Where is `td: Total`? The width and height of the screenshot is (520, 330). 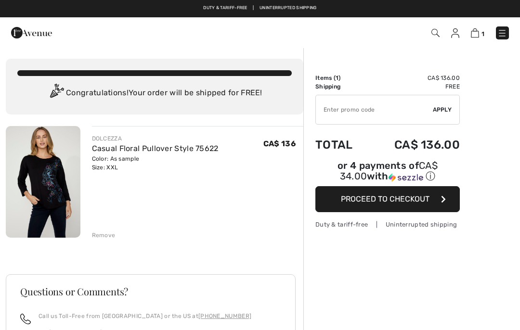 td: Total is located at coordinates (341, 145).